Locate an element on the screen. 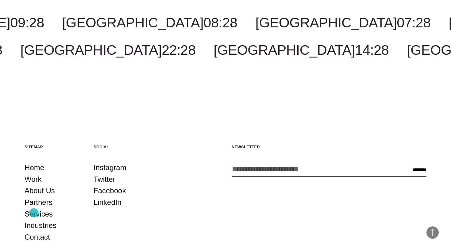 The image size is (451, 251). a: Work is located at coordinates (33, 179).